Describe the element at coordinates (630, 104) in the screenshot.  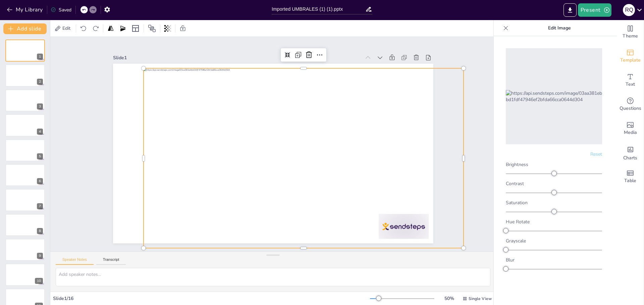
I see `div: Get real-time input from your audience` at that location.